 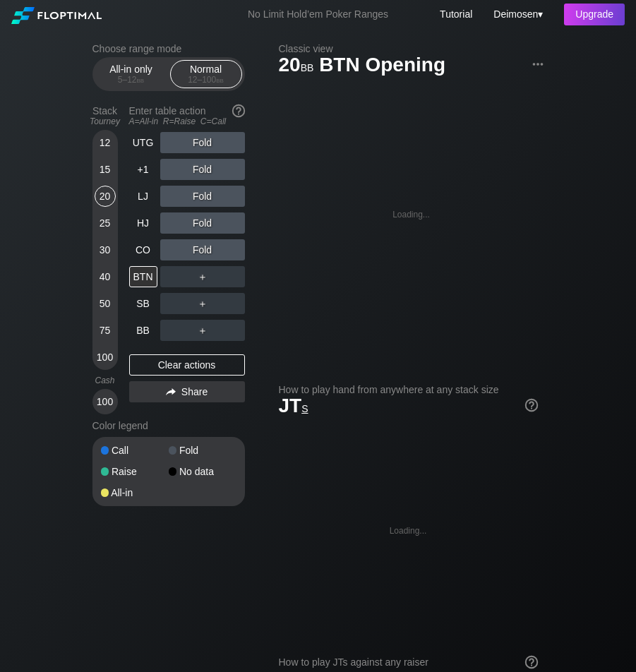 What do you see at coordinates (296, 65) in the screenshot?
I see `span: 20` at bounding box center [296, 65].